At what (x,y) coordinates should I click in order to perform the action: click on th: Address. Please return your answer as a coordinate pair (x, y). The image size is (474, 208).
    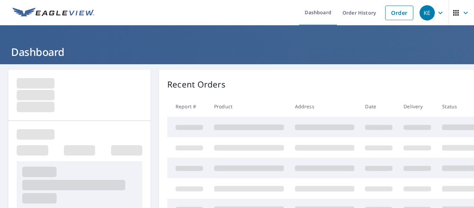
    Looking at the image, I should click on (324, 106).